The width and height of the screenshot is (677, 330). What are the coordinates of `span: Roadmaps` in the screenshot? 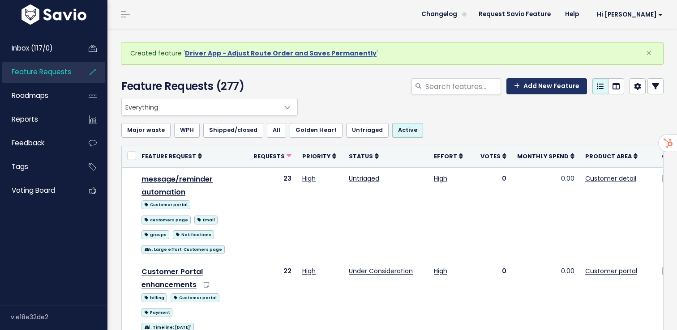 It's located at (30, 95).